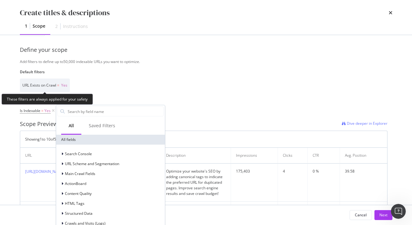  What do you see at coordinates (115, 111) in the screenshot?
I see `input: Search by field name` at bounding box center [115, 111].